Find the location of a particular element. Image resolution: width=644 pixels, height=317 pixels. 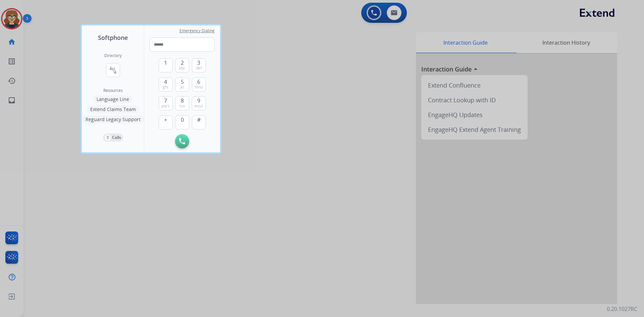

button: 6mno is located at coordinates (199, 85).